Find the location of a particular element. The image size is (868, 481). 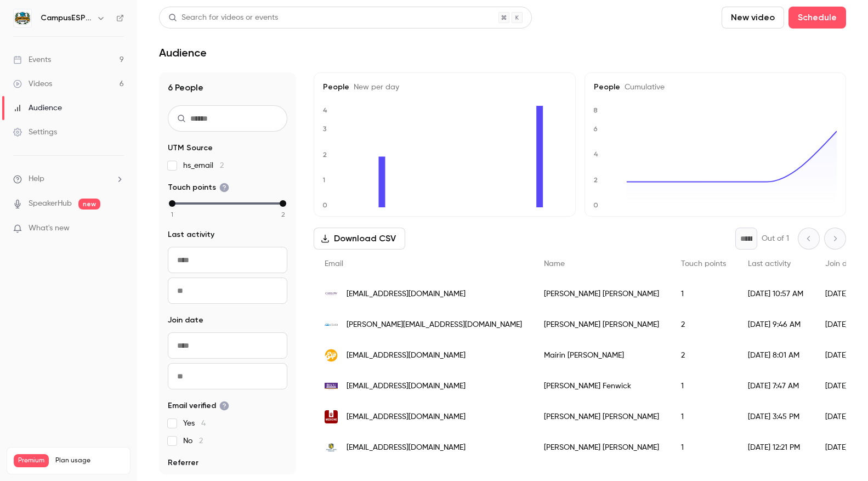

a: SpeakerHub is located at coordinates (50, 203).